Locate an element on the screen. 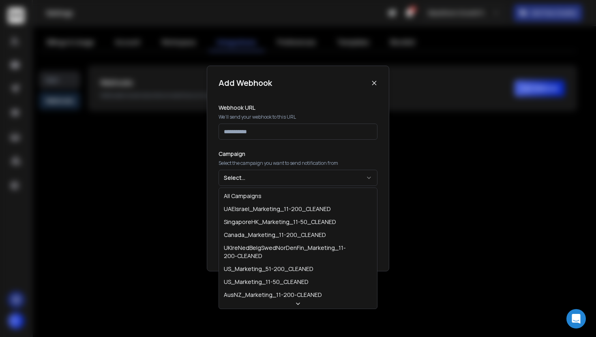  div: AusNZ_Marketing_11-200-CLEANED is located at coordinates (273, 295).